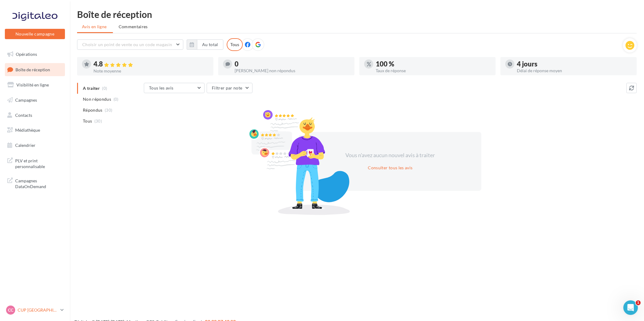  Describe the element at coordinates (87, 121) in the screenshot. I see `span: Tous` at that location.